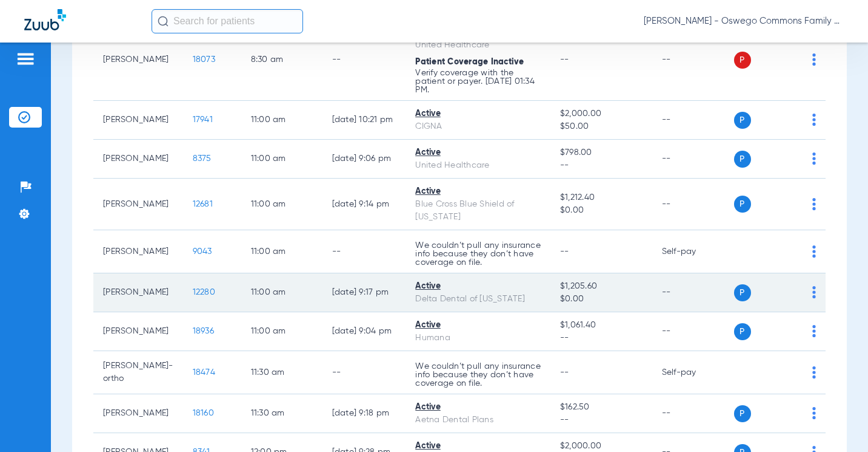  Describe the element at coordinates (477, 126) in the screenshot. I see `div: CIGNA` at that location.